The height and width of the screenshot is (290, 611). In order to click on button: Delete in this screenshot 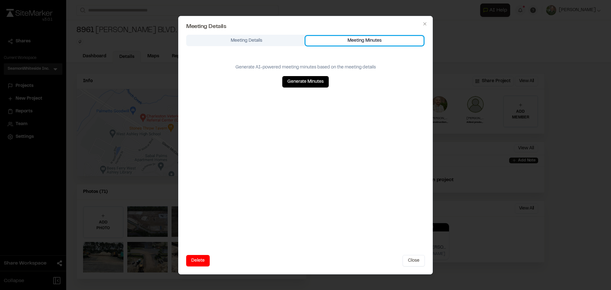, I will do `click(198, 261)`.